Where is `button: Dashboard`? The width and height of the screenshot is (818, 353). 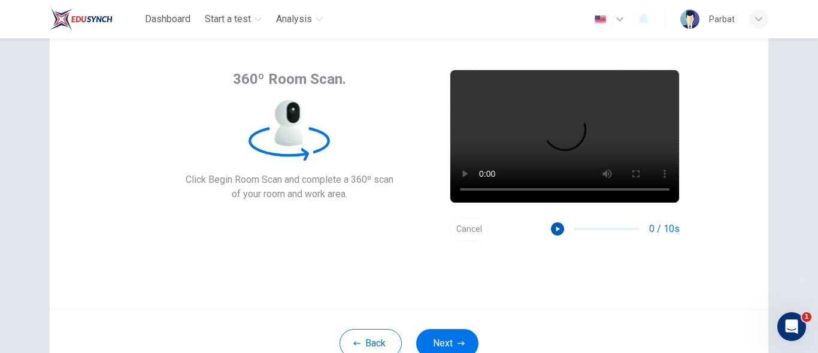
button: Dashboard is located at coordinates (168, 19).